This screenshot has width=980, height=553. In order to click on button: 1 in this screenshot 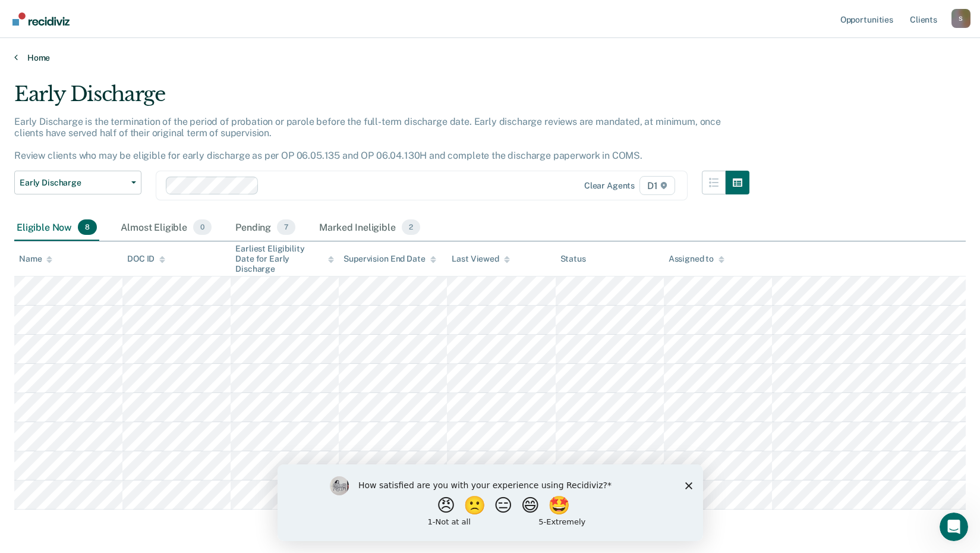, I will do `click(170, 41)`.